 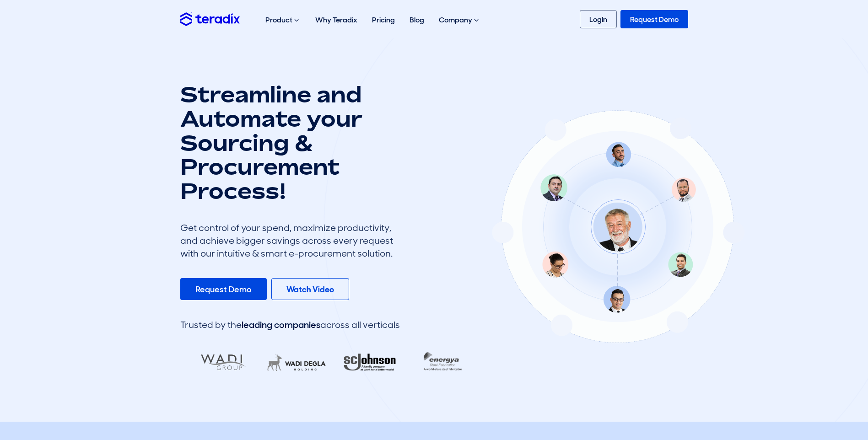 I want to click on div: Get control of your spend, maximize productivity, and achieve bigger savings across every request..., so click(x=290, y=241).